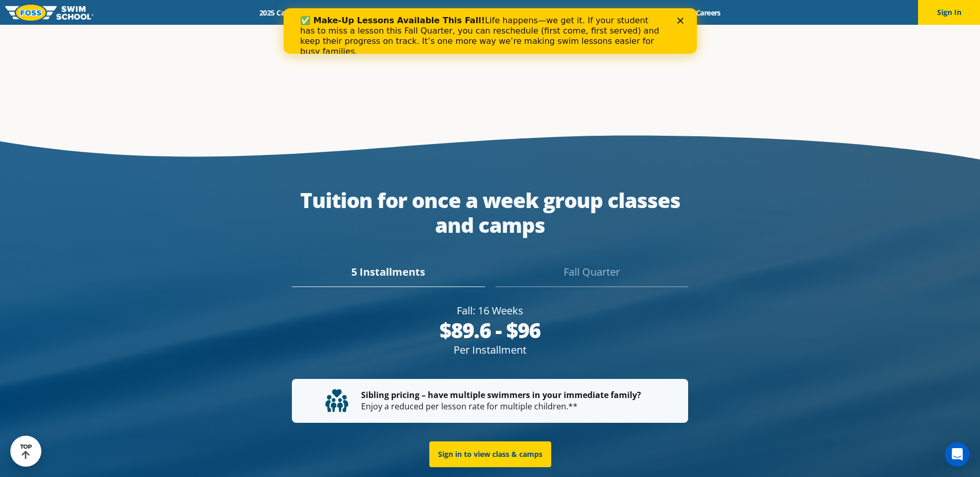 Image resolution: width=980 pixels, height=477 pixels. I want to click on a: Swim Path® Program, so click(403, 13).